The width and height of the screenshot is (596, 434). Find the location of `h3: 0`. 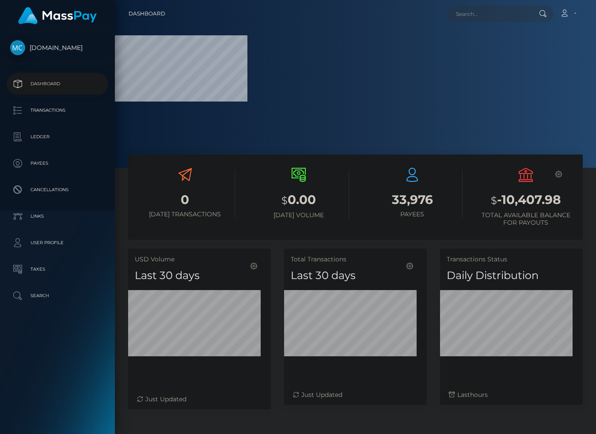

h3: 0 is located at coordinates (185, 200).